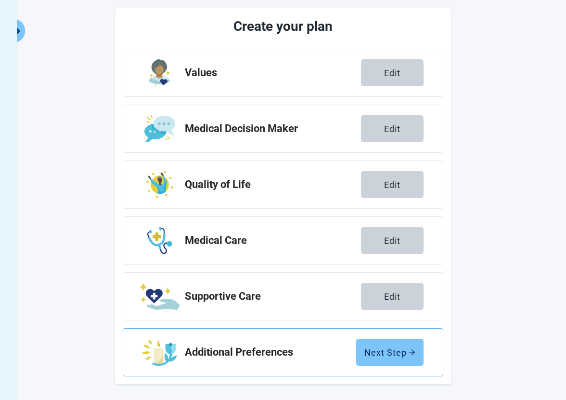 The image size is (566, 400). What do you see at coordinates (390, 352) in the screenshot?
I see `button: Next Steparrow-right` at bounding box center [390, 352].